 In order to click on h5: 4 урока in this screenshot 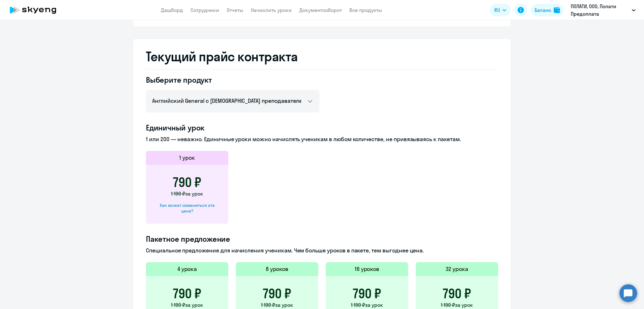, I will do `click(187, 269)`.